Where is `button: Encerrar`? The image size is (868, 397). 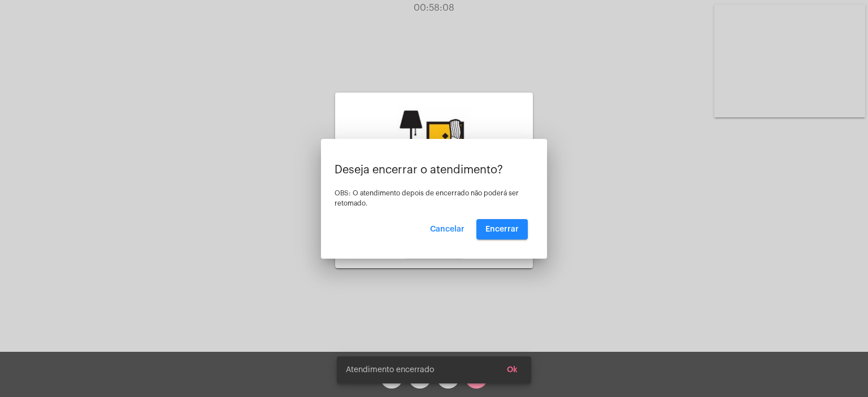 button: Encerrar is located at coordinates (502, 229).